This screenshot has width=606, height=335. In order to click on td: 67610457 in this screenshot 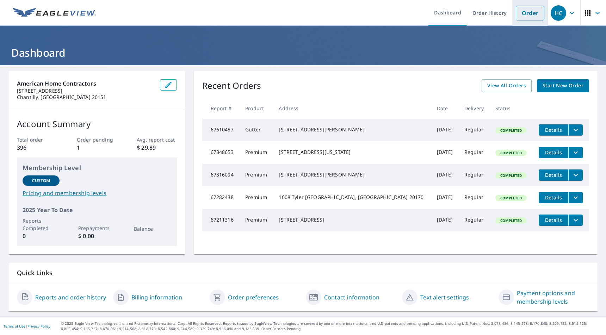, I will do `click(221, 130)`.